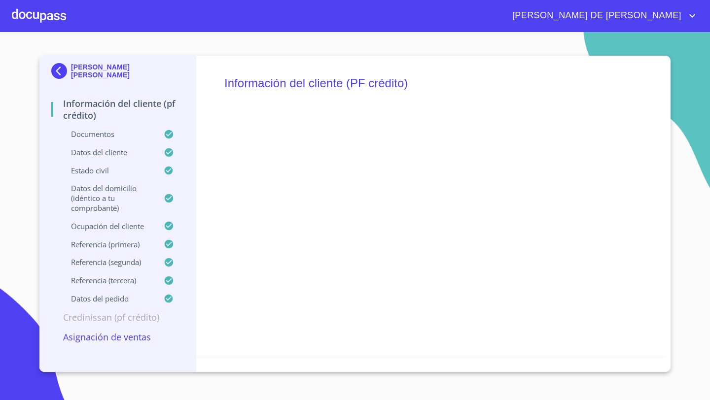  I want to click on p: Datos del domicilio (idéntico a tu comprobante), so click(108, 198).